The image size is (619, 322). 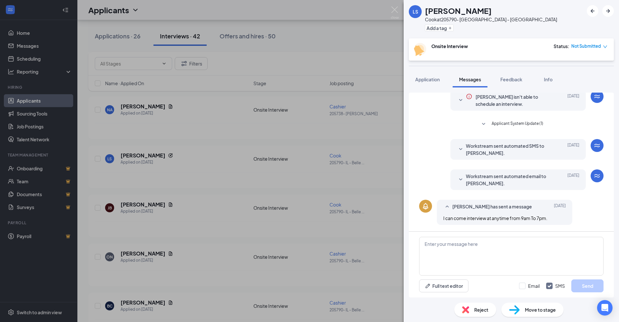 I want to click on button: ArrowRight, so click(x=608, y=11).